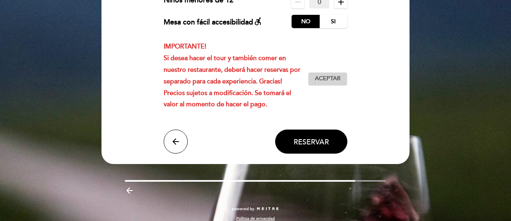 The width and height of the screenshot is (511, 221). I want to click on span: powered by, so click(243, 209).